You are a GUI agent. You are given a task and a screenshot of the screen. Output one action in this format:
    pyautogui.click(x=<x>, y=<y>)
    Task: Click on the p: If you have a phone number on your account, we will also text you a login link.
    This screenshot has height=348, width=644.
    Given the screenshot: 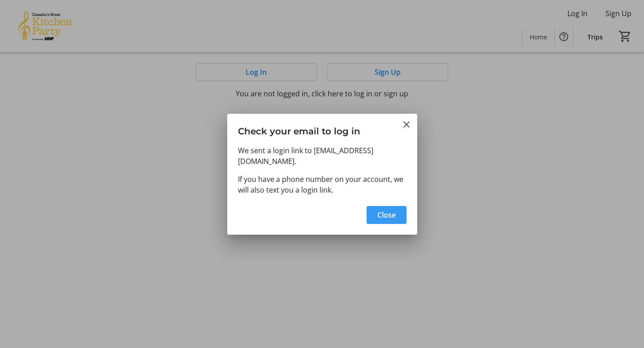 What is the action you would take?
    pyautogui.click(x=322, y=185)
    